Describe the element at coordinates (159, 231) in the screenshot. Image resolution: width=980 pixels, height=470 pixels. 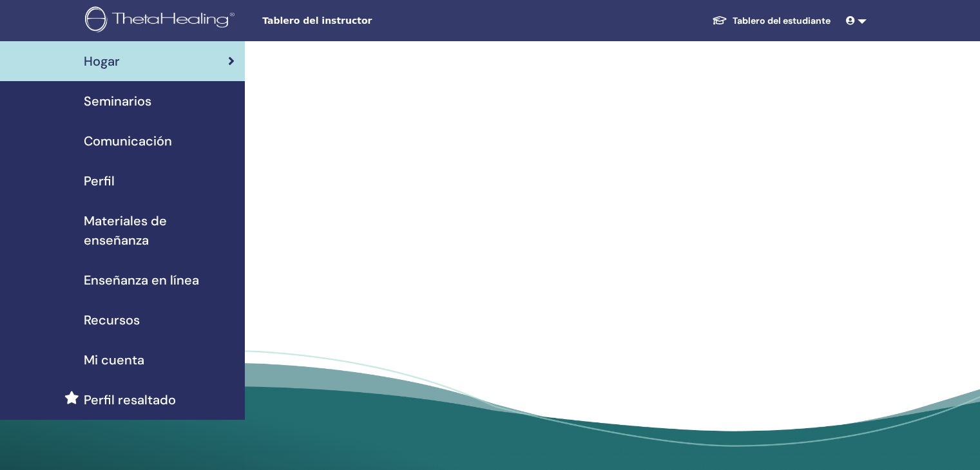
I see `span: Materiales de enseñanza` at that location.